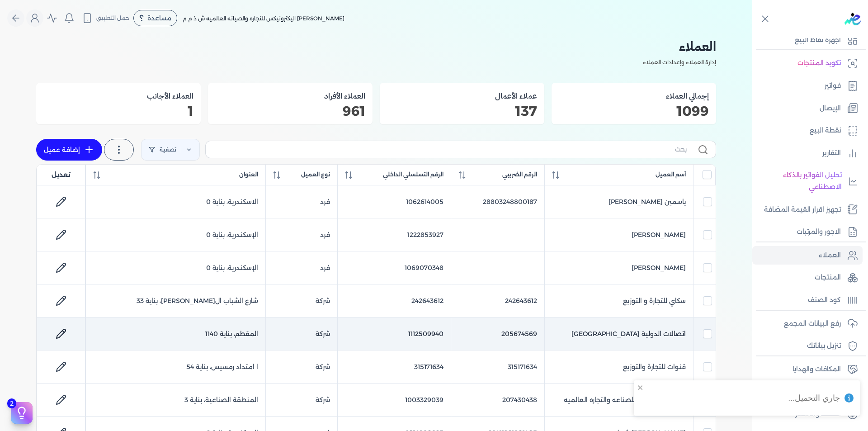 This screenshot has height=431, width=868. Describe the element at coordinates (376, 63) in the screenshot. I see `p: إدارة العملاء وإعدادات العملاء` at that location.